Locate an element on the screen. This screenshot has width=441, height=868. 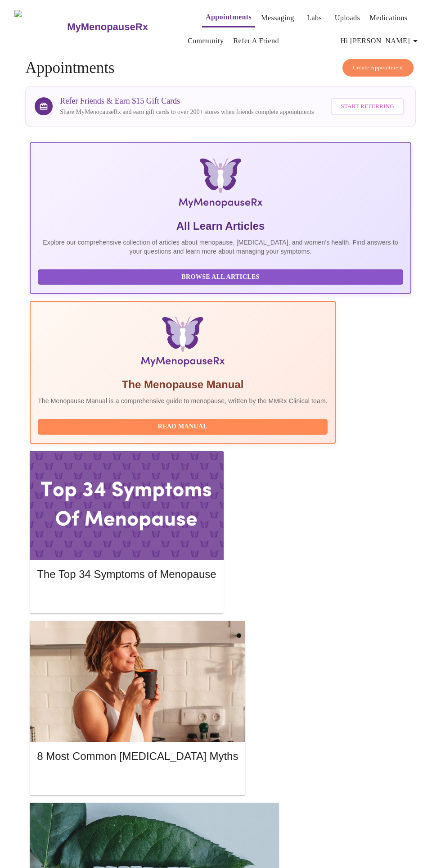
h5: The Menopause Manual is located at coordinates (183, 385).